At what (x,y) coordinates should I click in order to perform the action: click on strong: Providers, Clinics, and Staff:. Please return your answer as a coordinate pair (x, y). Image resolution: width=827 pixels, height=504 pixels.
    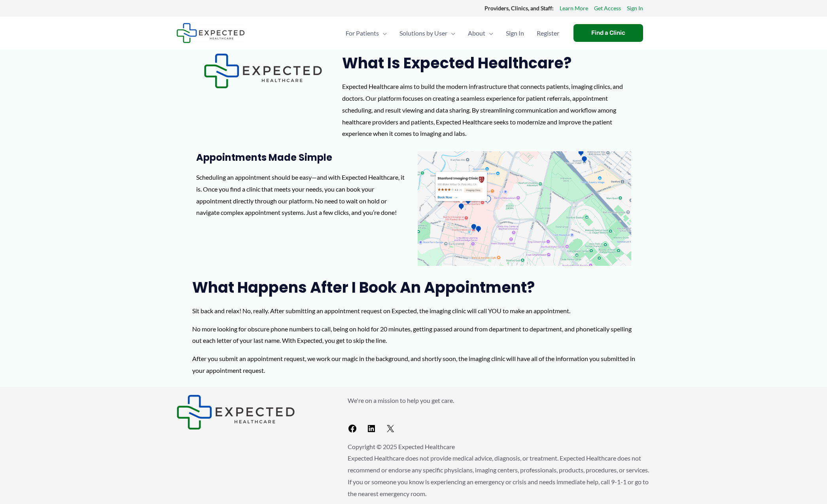
    Looking at the image, I should click on (518, 8).